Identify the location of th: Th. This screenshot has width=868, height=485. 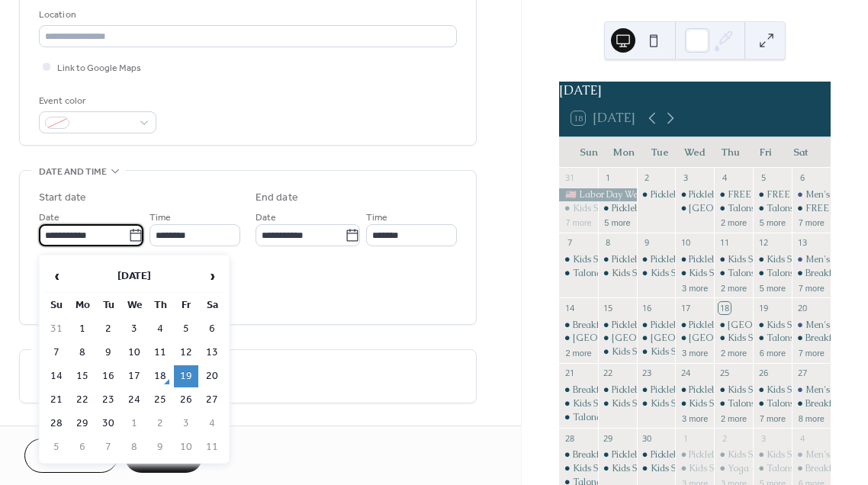
(160, 305).